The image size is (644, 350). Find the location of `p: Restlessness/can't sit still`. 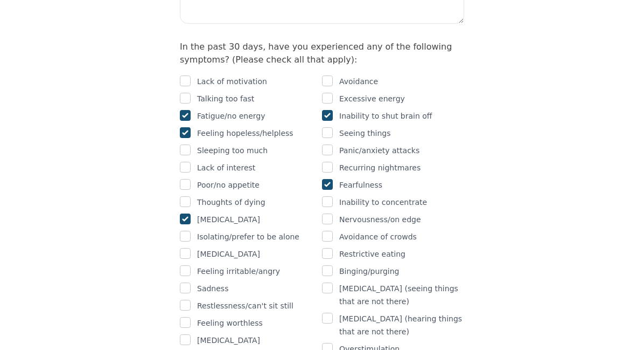

p: Restlessness/can't sit still is located at coordinates (245, 306).